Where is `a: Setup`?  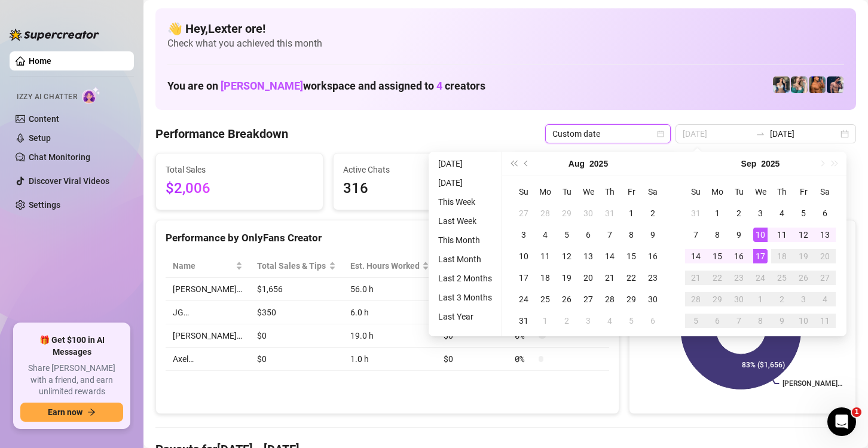
a: Setup is located at coordinates (40, 138).